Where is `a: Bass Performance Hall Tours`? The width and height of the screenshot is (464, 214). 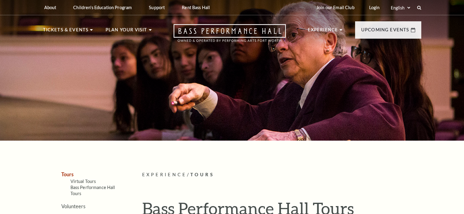
a: Bass Performance Hall Tours is located at coordinates (93, 191).